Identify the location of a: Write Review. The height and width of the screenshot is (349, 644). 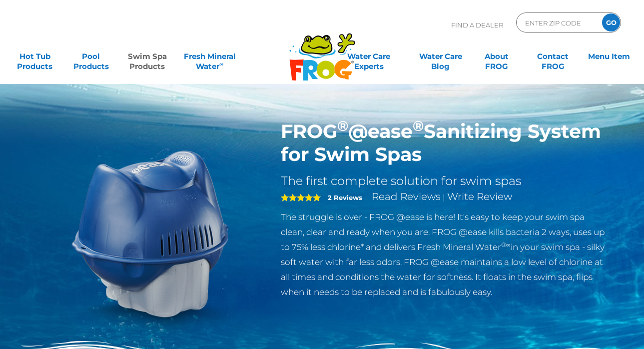
(480, 197).